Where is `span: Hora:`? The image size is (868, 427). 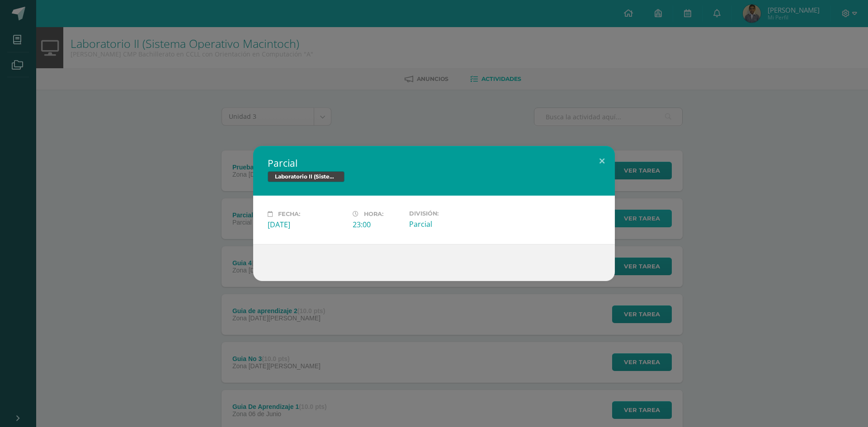 span: Hora: is located at coordinates (373, 214).